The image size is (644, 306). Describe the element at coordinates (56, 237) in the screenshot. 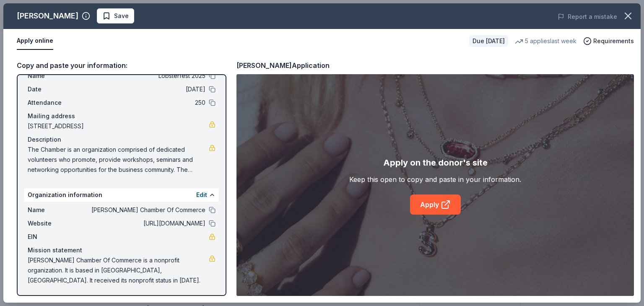

I see `span: EIN` at that location.